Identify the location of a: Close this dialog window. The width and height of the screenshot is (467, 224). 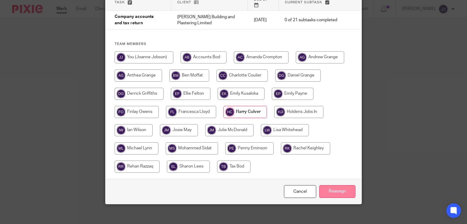
(300, 192).